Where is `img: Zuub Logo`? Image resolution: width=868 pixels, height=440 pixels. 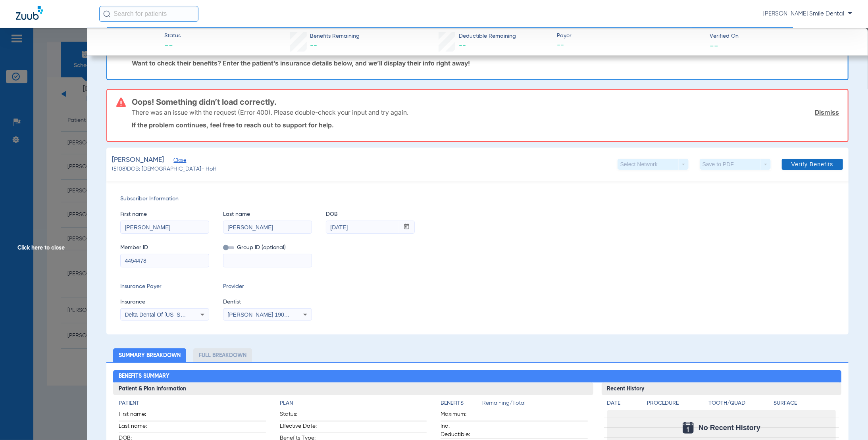 img: Zuub Logo is located at coordinates (29, 13).